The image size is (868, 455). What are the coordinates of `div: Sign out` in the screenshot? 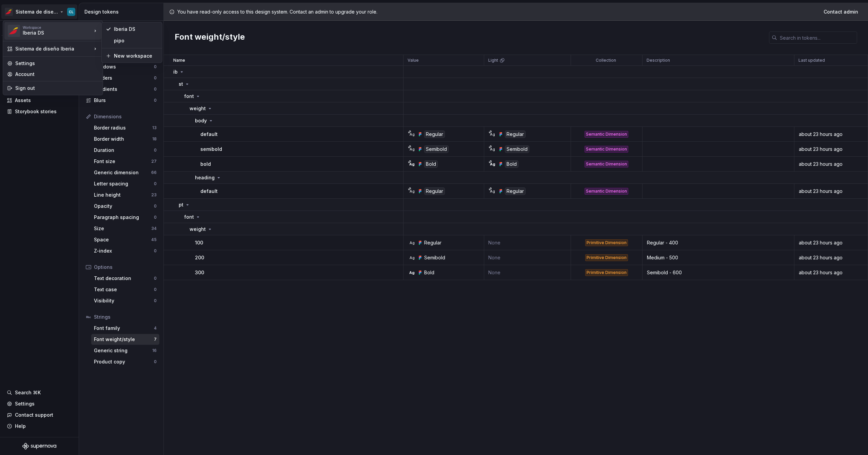 It's located at (57, 88).